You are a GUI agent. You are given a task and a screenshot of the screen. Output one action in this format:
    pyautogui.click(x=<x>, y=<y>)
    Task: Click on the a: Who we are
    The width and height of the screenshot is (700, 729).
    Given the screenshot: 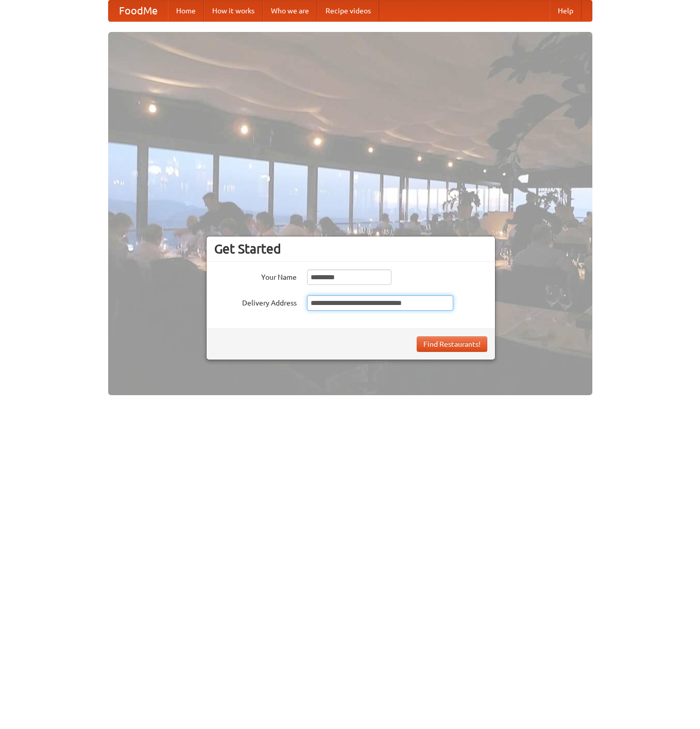 What is the action you would take?
    pyautogui.click(x=290, y=11)
    